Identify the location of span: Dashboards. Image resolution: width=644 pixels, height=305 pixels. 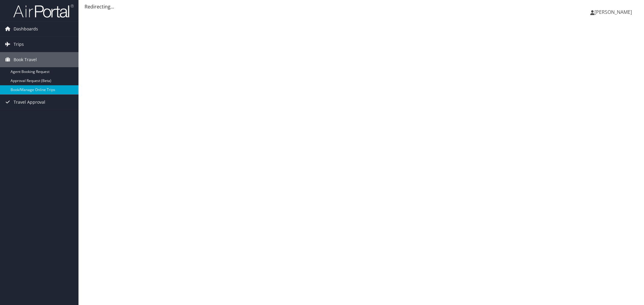
(26, 29).